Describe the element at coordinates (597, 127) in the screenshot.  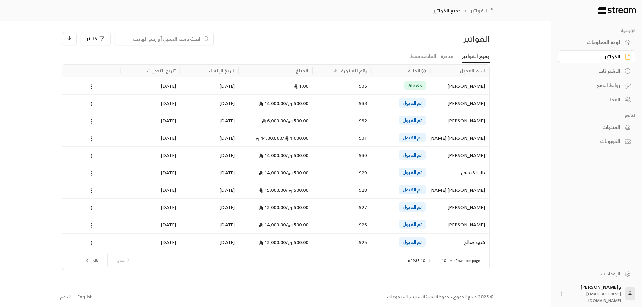
I see `a: المنتجات` at that location.